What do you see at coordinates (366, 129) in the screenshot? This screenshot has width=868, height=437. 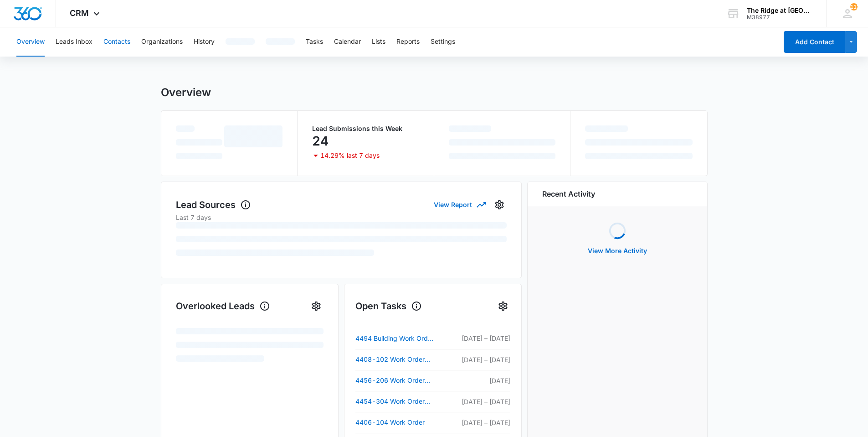 I see `p: Lead Submissions this Week` at bounding box center [366, 129].